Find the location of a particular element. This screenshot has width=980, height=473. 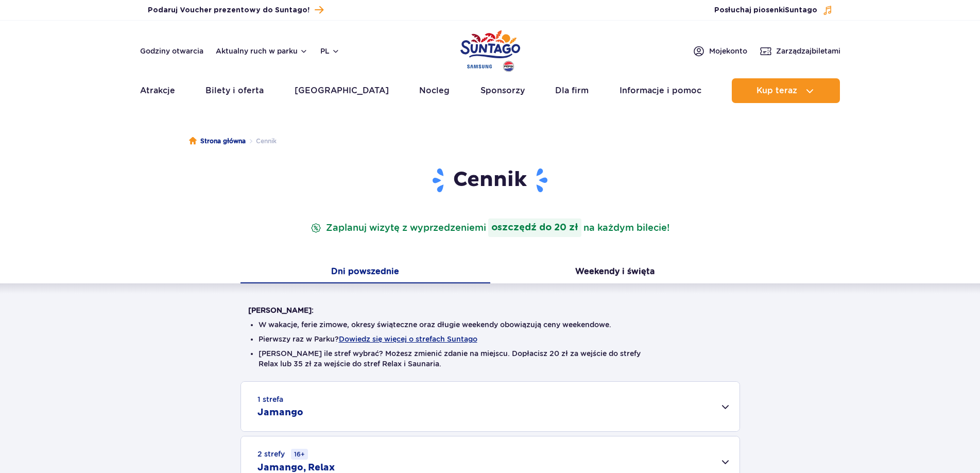

a: Park of Poland is located at coordinates (490, 49).